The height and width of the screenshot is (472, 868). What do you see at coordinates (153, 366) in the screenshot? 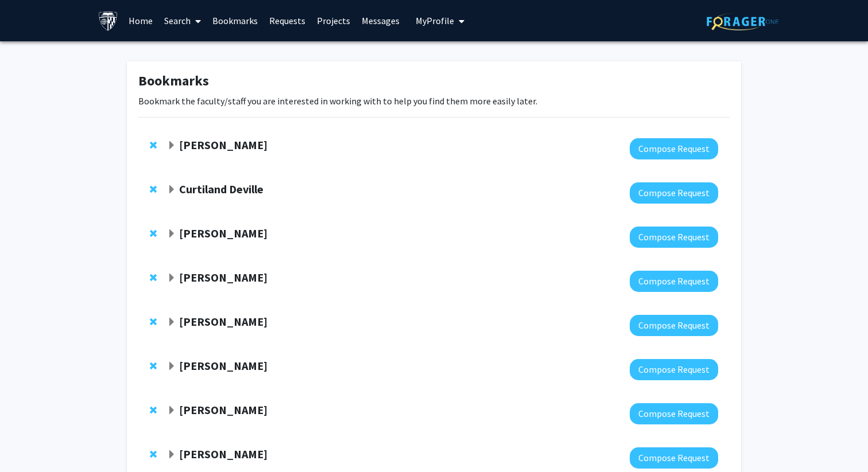
I see `span: Remove Robert Stevens from bookmarks` at bounding box center [153, 366].